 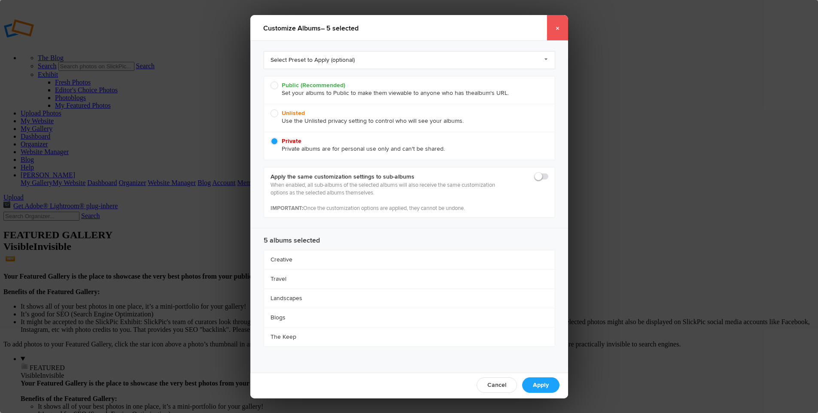 What do you see at coordinates (283, 337) in the screenshot?
I see `b: The Keep` at bounding box center [283, 337].